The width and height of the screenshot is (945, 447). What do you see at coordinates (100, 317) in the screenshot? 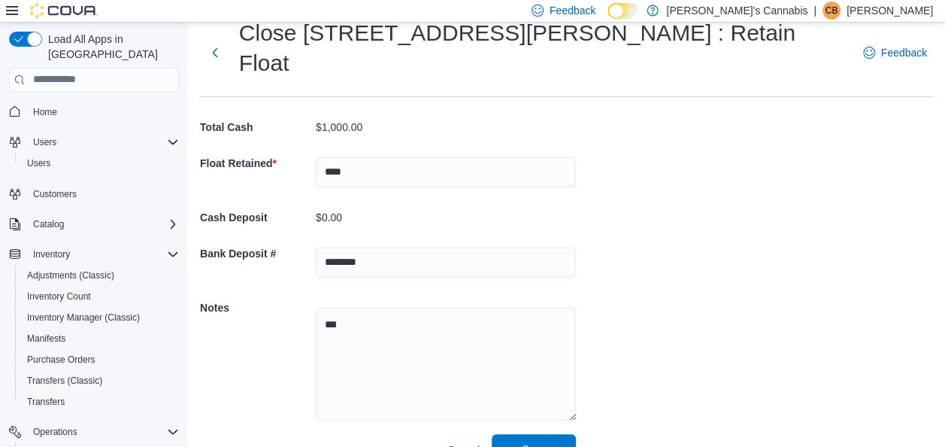
I see `button: Inventory Manager (Classic)` at bounding box center [100, 317].